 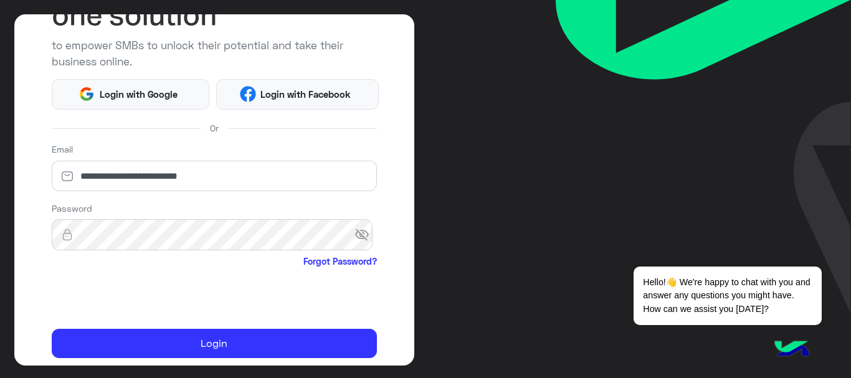 What do you see at coordinates (214, 344) in the screenshot?
I see `button: Login` at bounding box center [214, 344].